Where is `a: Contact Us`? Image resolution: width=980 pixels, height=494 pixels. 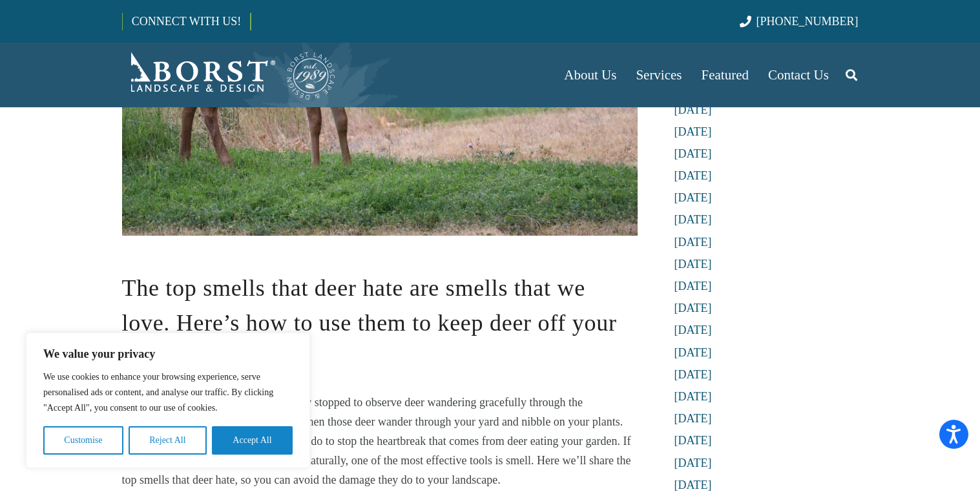
a: Contact Us is located at coordinates (798, 75).